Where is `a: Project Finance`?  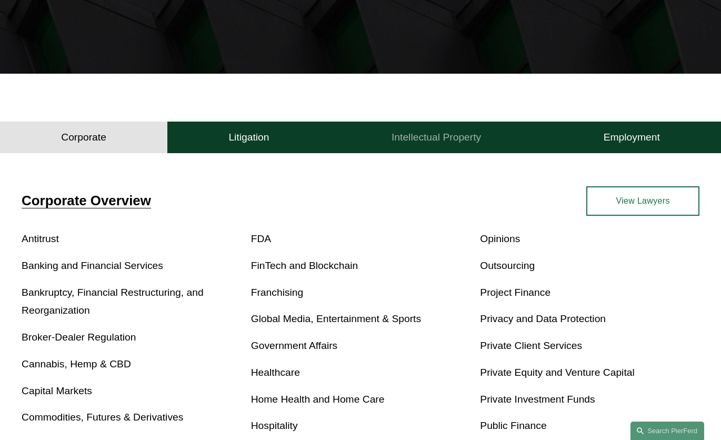 a: Project Finance is located at coordinates (515, 292).